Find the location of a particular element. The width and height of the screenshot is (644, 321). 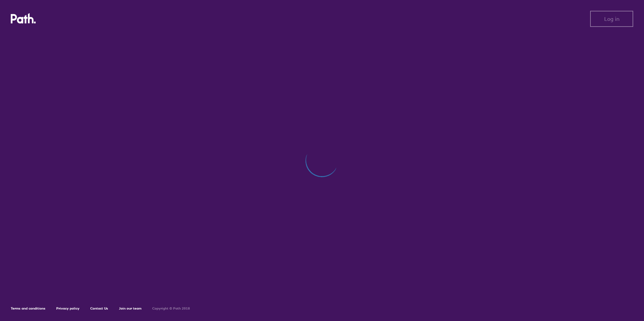

span: Log in is located at coordinates (612, 19).